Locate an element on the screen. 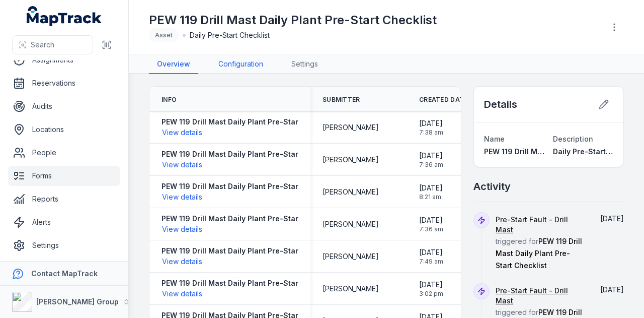 The image size is (644, 318). time: 08/08/2025, 7:38:22 am is located at coordinates (431, 128).